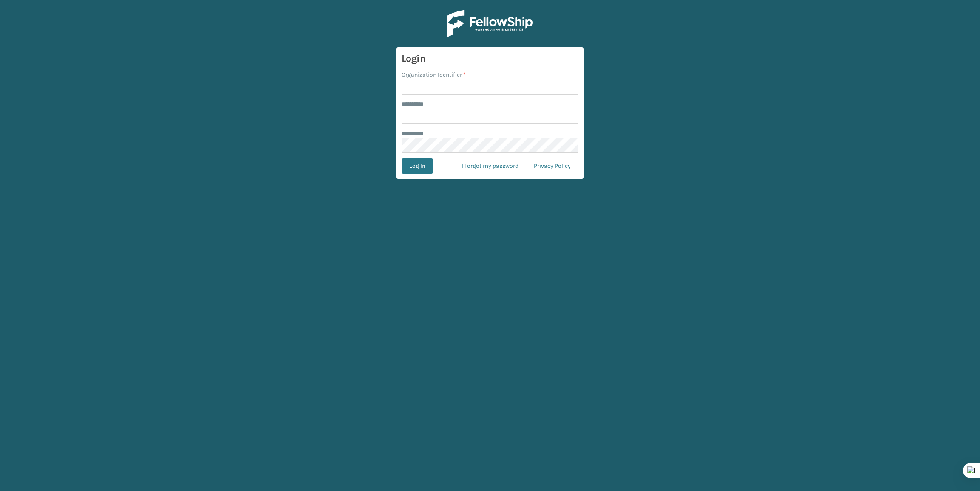 The width and height of the screenshot is (980, 491). What do you see at coordinates (552, 166) in the screenshot?
I see `a: Privacy Policy` at bounding box center [552, 166].